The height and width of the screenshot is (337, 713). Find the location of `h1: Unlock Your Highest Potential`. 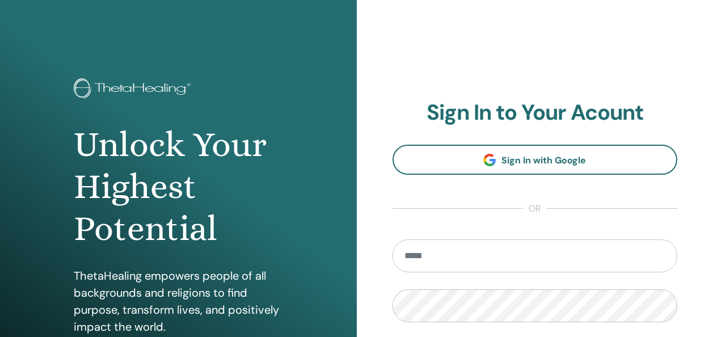

h1: Unlock Your Highest Potential is located at coordinates (178, 187).